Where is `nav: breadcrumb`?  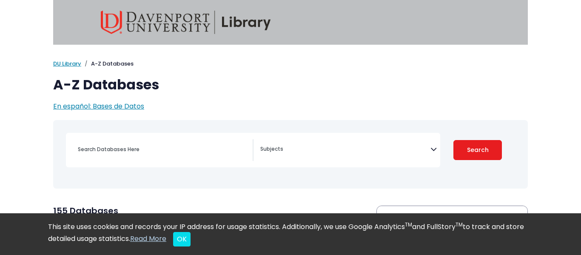
nav: breadcrumb is located at coordinates (291, 64).